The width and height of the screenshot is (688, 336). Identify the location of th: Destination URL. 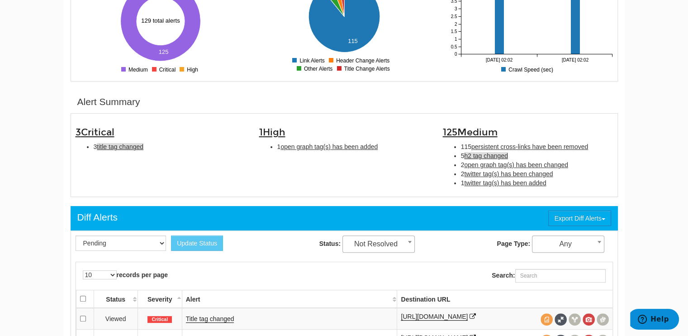
(505, 298).